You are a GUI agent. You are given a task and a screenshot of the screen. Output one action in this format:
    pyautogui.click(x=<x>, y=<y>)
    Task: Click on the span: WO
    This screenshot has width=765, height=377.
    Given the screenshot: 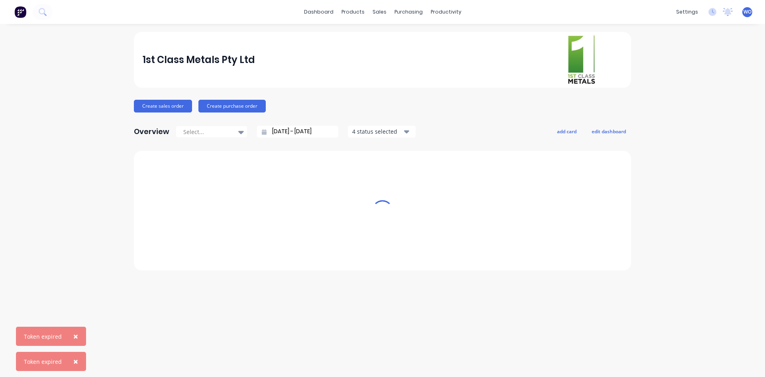 What is the action you would take?
    pyautogui.click(x=748, y=12)
    